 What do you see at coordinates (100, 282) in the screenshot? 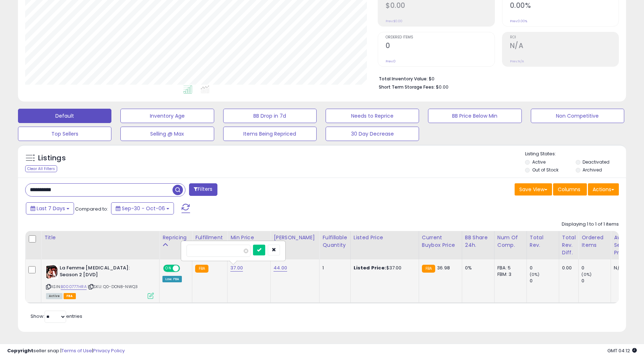
I see `div: ASIN:` at bounding box center [100, 282].